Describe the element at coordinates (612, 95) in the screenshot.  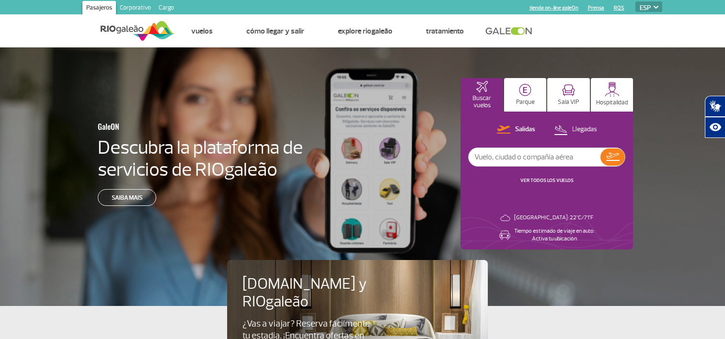
I see `button: Hospitalidad` at that location.